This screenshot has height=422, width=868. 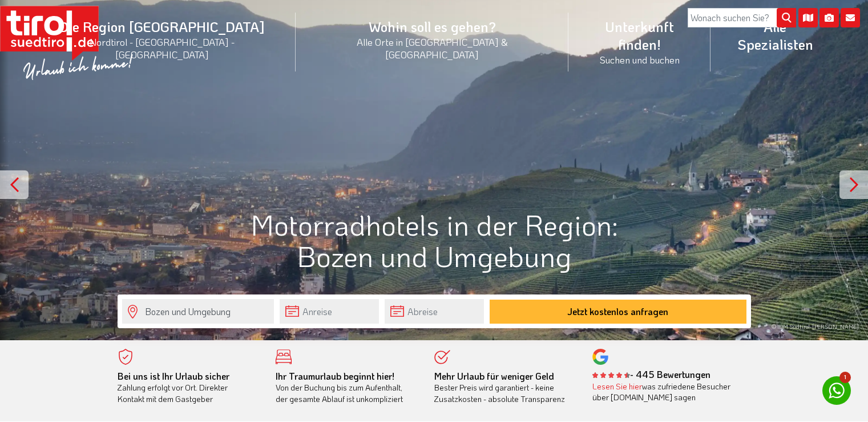 I want to click on input: Abreise, so click(x=435, y=311).